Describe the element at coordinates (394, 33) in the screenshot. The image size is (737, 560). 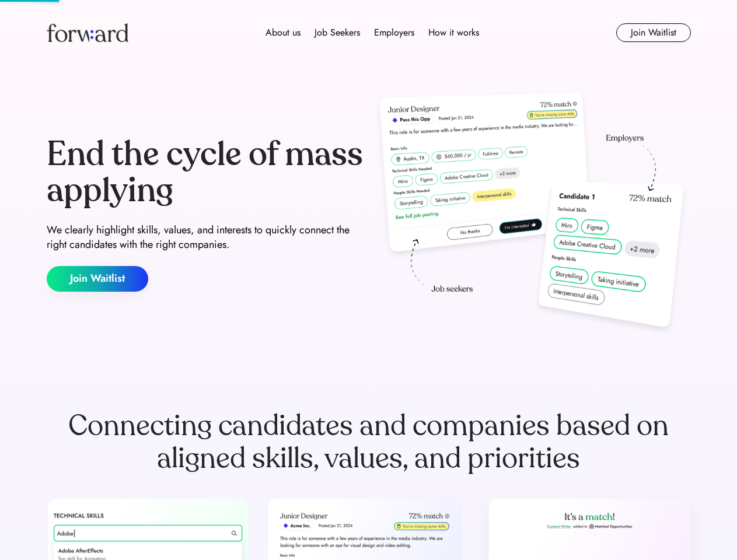
I see `div: Employers` at that location.